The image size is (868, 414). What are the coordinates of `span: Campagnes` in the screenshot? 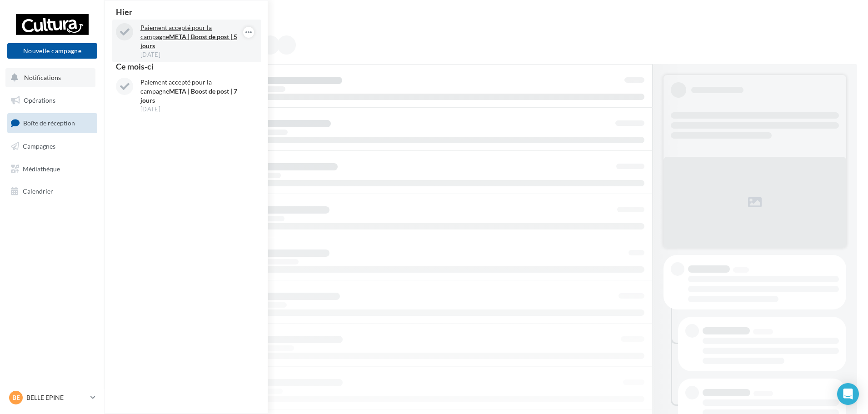 It's located at (39, 146).